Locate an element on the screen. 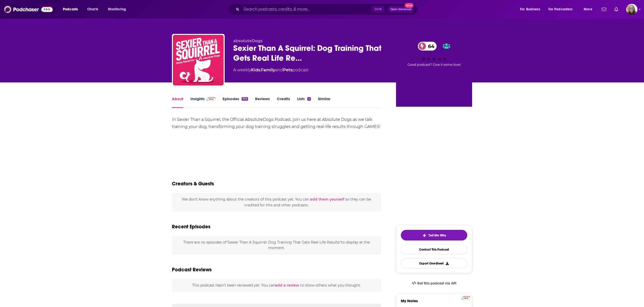 Image resolution: width=644 pixels, height=307 pixels. span: Good podcast? Give it some love! is located at coordinates (434, 65).